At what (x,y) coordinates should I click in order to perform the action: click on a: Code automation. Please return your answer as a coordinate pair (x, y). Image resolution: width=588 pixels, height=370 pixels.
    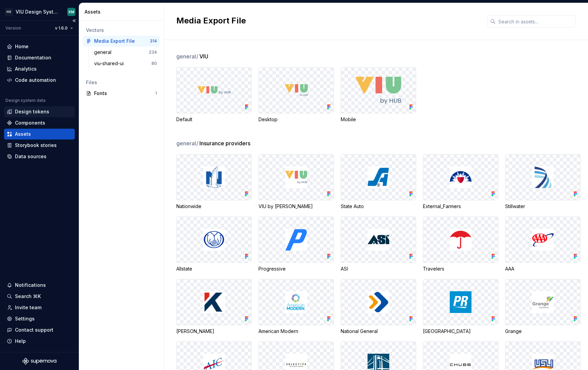
    Looking at the image, I should click on (39, 80).